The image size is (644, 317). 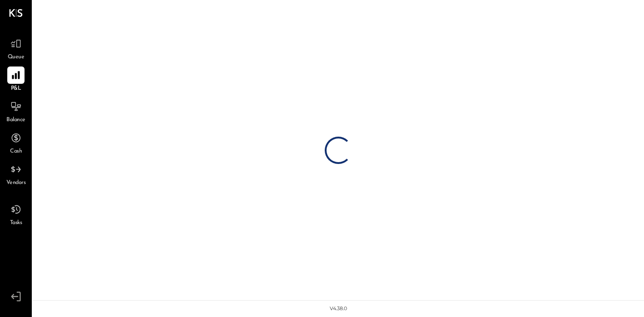 What do you see at coordinates (16, 120) in the screenshot?
I see `span: Balance` at bounding box center [16, 120].